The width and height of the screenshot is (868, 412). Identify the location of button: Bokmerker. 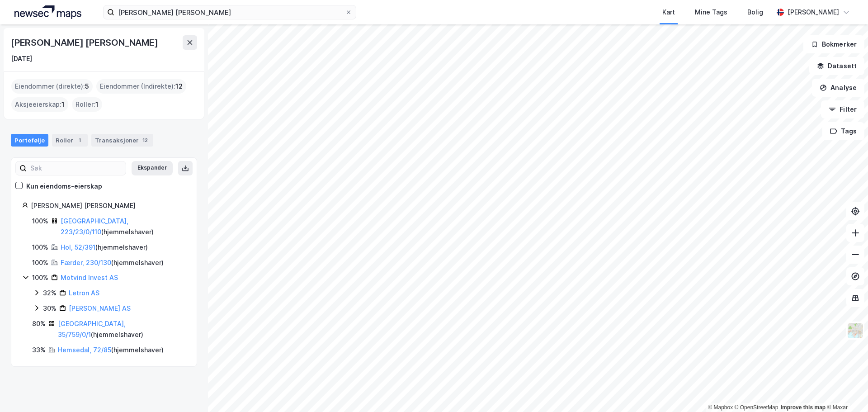
(834, 44).